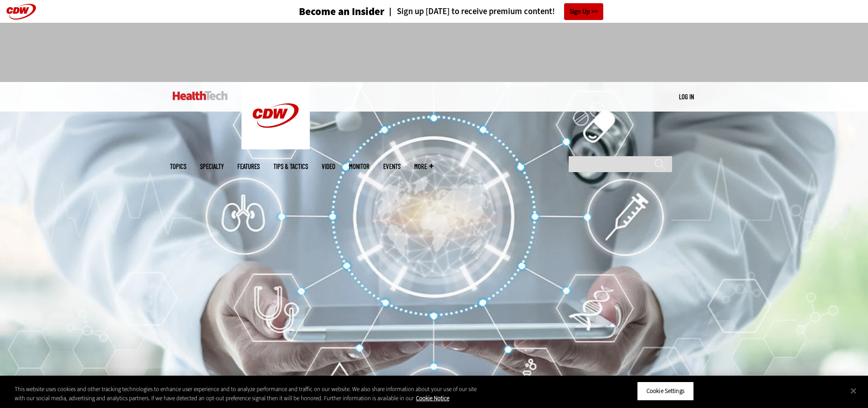  Describe the element at coordinates (324, 12) in the screenshot. I see `a: Become an Insider` at that location.